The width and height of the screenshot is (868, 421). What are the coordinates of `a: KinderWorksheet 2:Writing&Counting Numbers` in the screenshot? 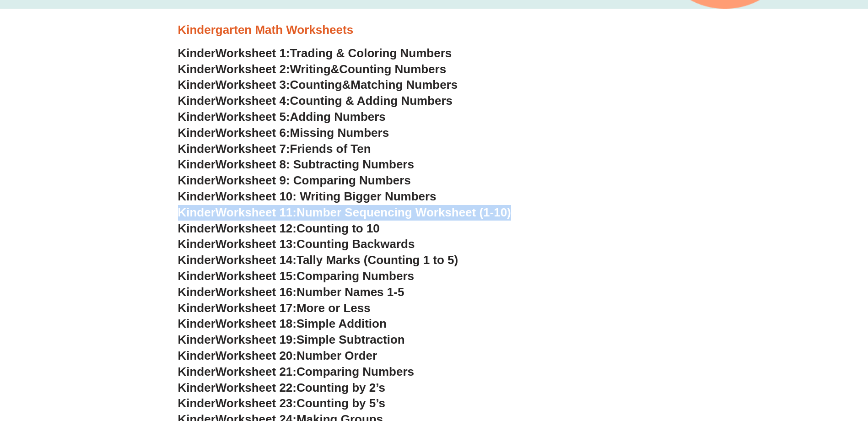 It's located at (312, 69).